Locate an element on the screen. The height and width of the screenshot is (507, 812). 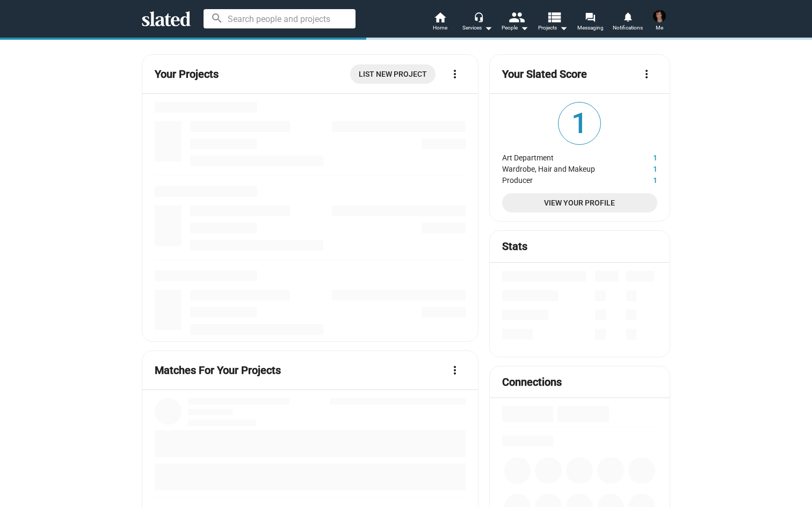
mat-icon: notifications is located at coordinates (627, 16).